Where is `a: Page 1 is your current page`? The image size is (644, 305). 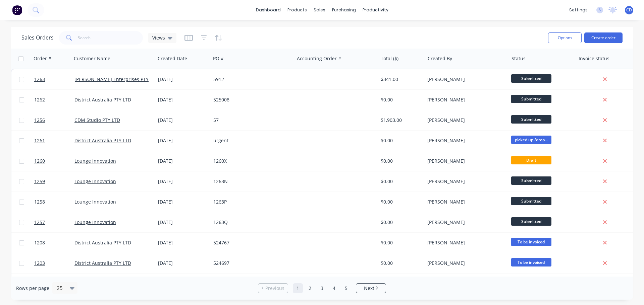
a: Page 1 is your current page is located at coordinates (298, 288).